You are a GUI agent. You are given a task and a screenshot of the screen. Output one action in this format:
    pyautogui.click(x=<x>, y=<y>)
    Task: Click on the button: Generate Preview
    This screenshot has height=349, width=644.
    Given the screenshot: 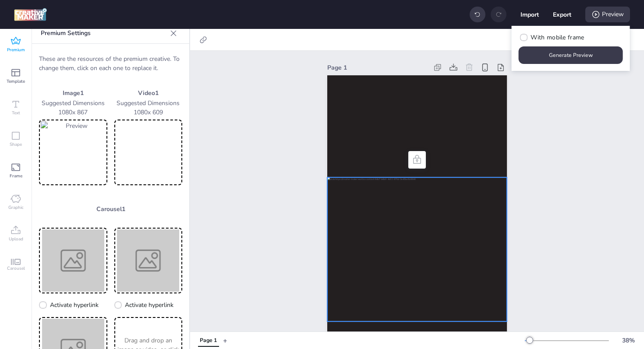 What is the action you would take?
    pyautogui.click(x=571, y=55)
    